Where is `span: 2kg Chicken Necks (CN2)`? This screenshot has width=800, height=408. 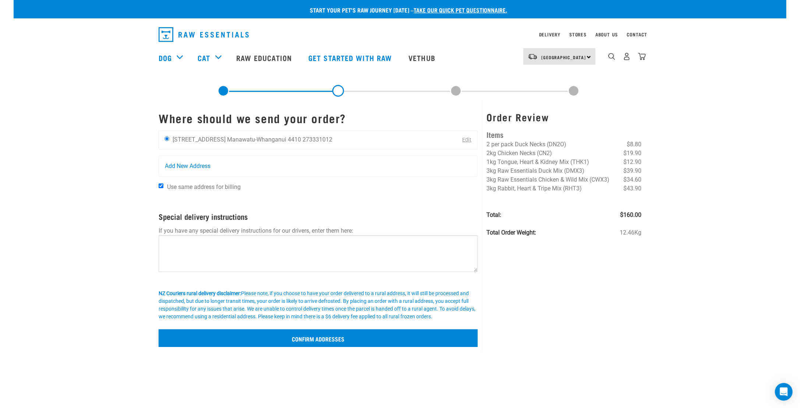 span: 2kg Chicken Necks (CN2) is located at coordinates (519, 153).